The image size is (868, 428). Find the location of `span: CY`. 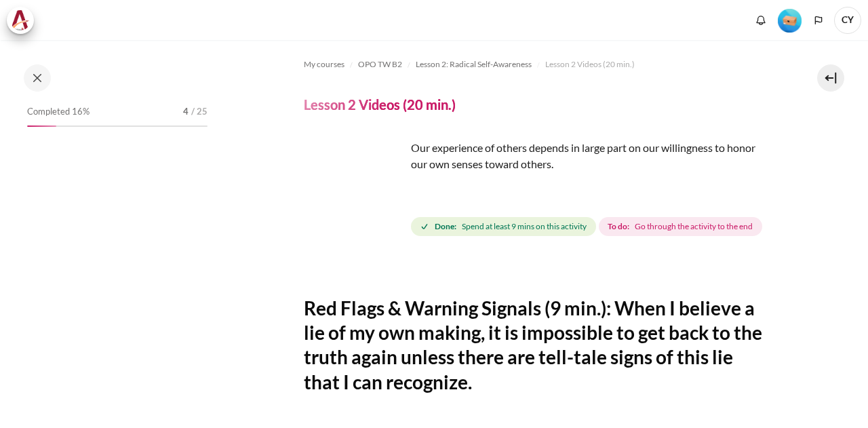

span: CY is located at coordinates (847, 21).